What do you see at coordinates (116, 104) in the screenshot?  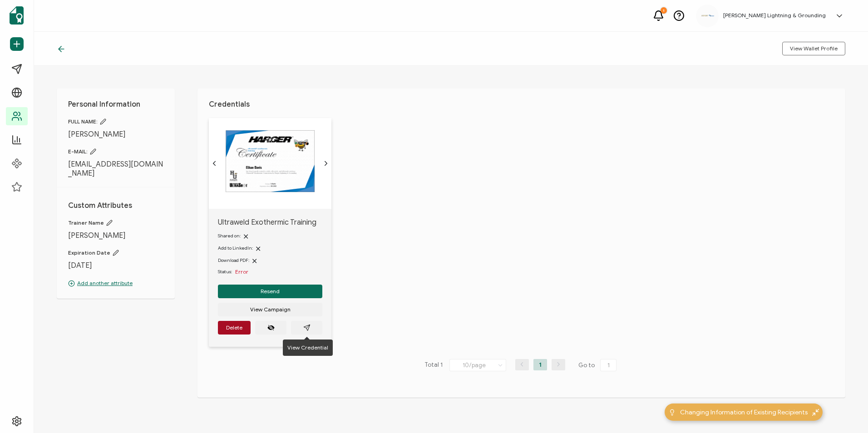 I see `h1: Personal Information` at bounding box center [116, 104].